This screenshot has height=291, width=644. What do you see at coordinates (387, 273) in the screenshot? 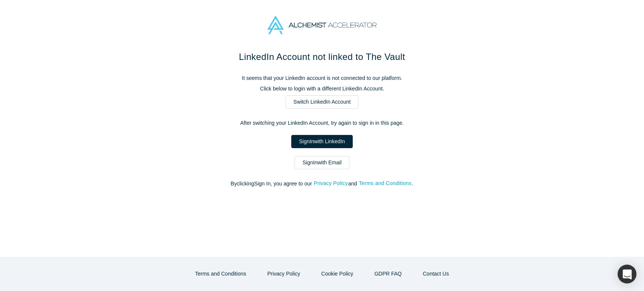
I see `a: GDPR FAQ` at bounding box center [387, 273].